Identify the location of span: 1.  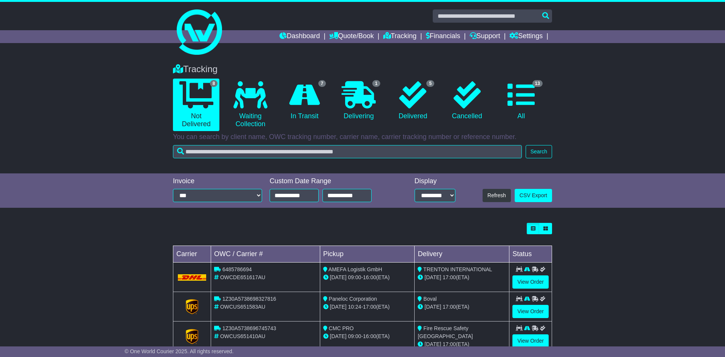
(376, 83).